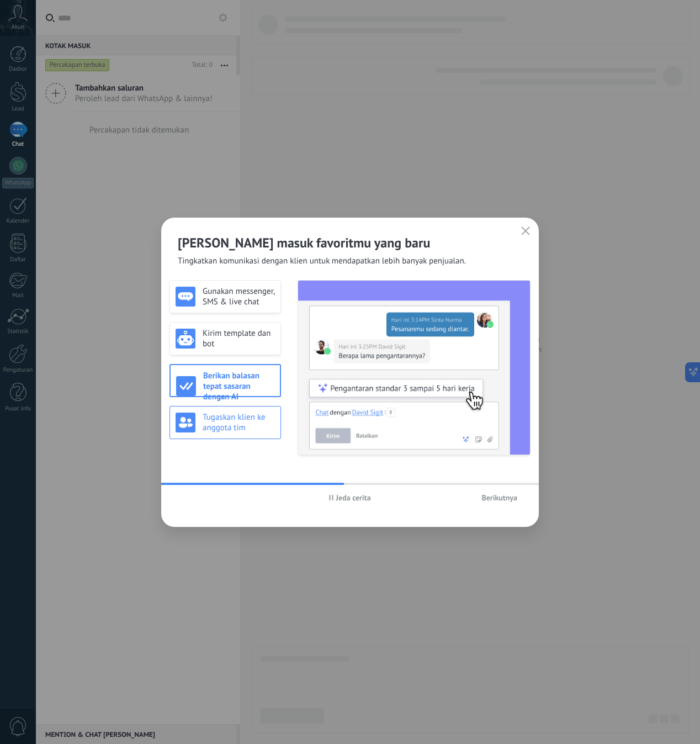  I want to click on button: Berikutnya, so click(499, 498).